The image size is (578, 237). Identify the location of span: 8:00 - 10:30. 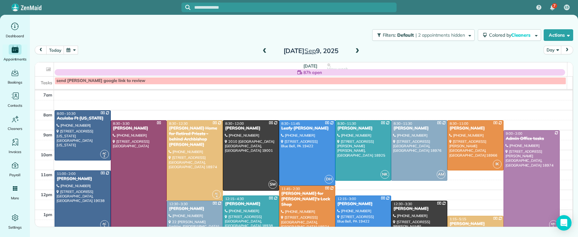
(66, 113).